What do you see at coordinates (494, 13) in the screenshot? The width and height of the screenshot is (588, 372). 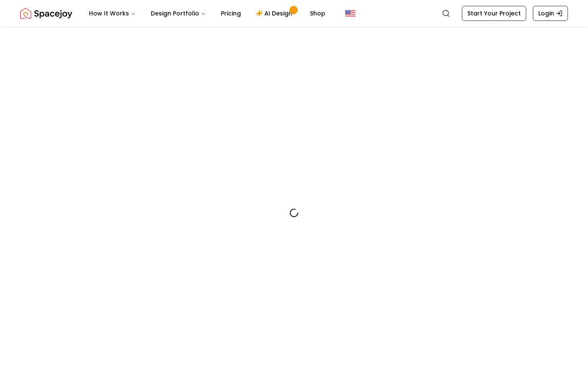 I see `a: Start Your Project` at bounding box center [494, 13].